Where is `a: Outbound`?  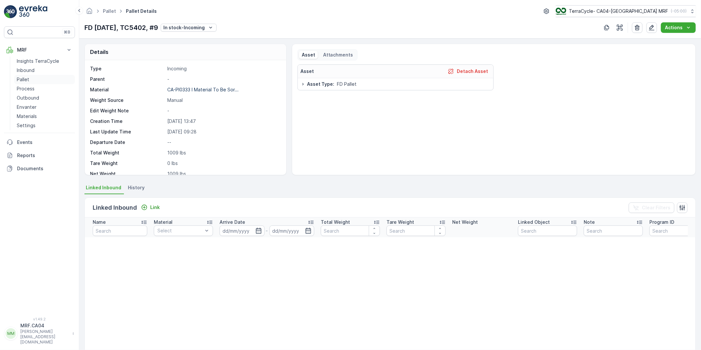 a: Outbound is located at coordinates (44, 98).